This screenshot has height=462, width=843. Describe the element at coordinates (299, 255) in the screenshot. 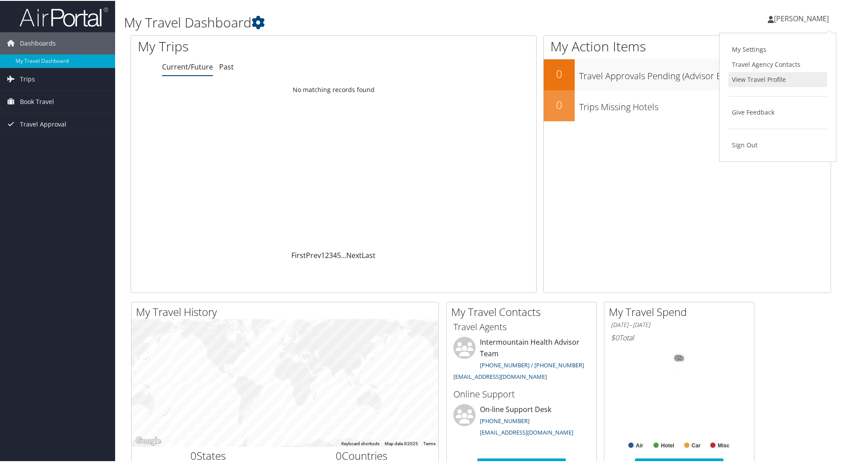

I see `a: First` at that location.